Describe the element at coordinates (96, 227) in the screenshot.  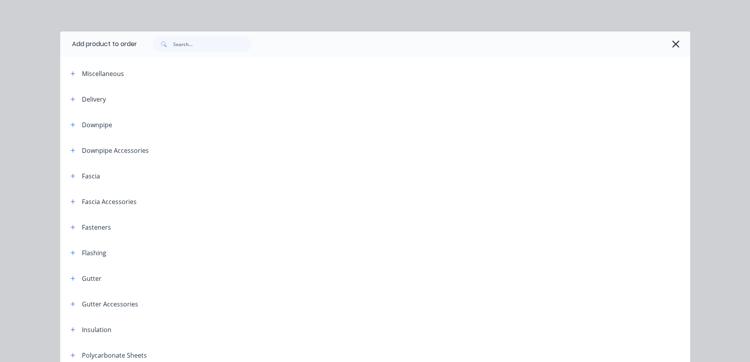
I see `div: Fasteners` at that location.